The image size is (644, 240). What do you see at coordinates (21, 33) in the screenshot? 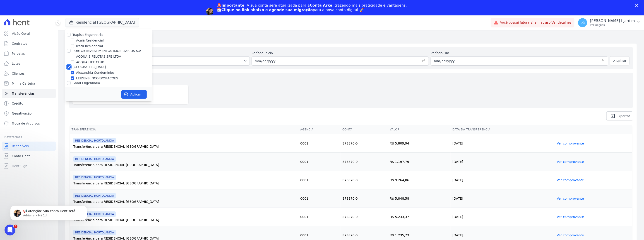
I see `span: Visão Geral` at bounding box center [21, 33].